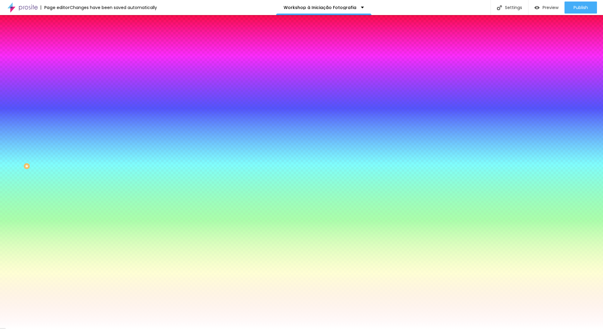 This screenshot has width=603, height=329. Describe the element at coordinates (499, 8) in the screenshot. I see `img: Icone` at that location.